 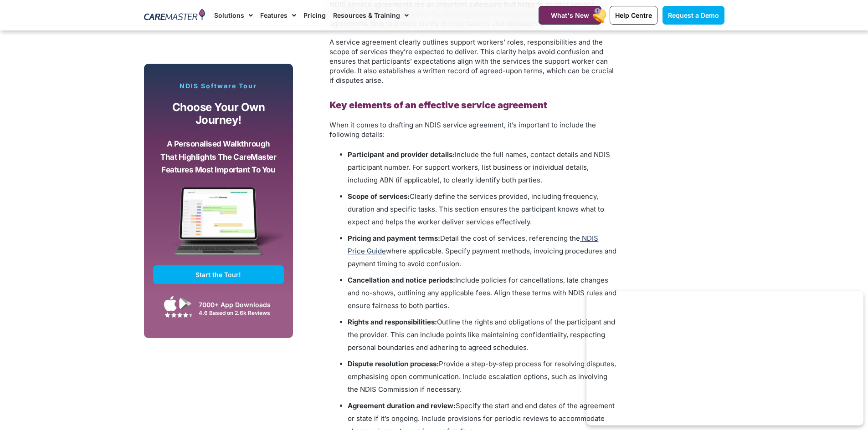 I want to click on img: CareMaster Logo, so click(x=174, y=15).